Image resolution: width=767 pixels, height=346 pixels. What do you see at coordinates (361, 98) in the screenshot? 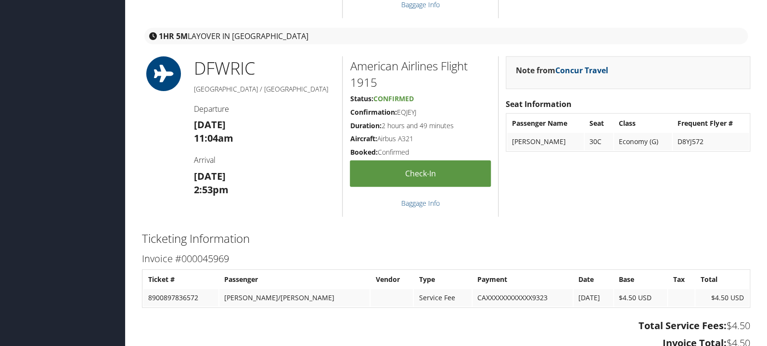
I see `strong: Status:` at bounding box center [361, 98].